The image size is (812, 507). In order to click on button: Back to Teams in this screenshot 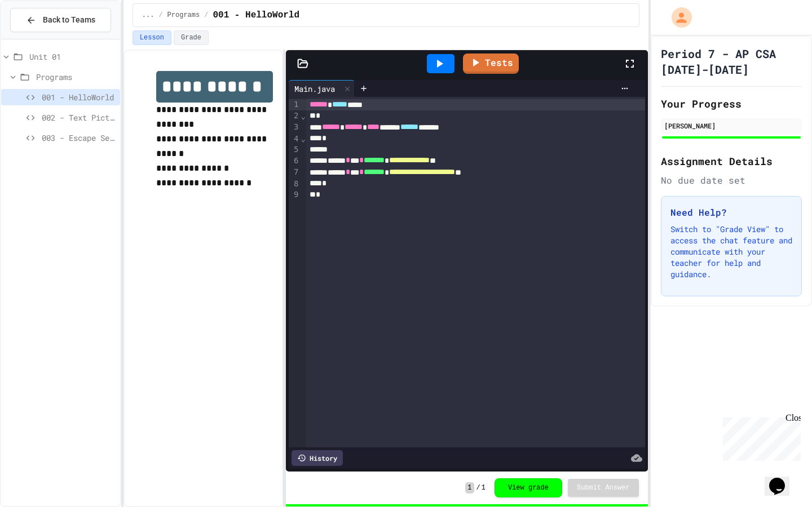, I will do `click(61, 20)`.